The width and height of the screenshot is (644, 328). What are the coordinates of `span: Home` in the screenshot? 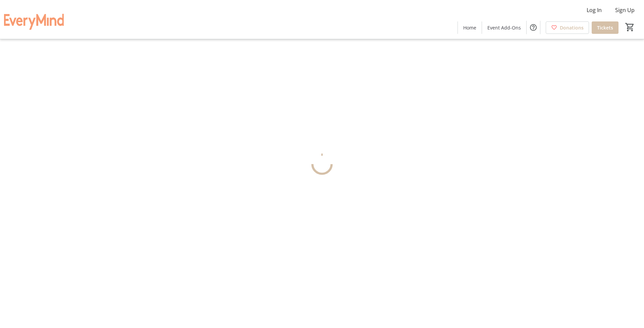 It's located at (469, 28).